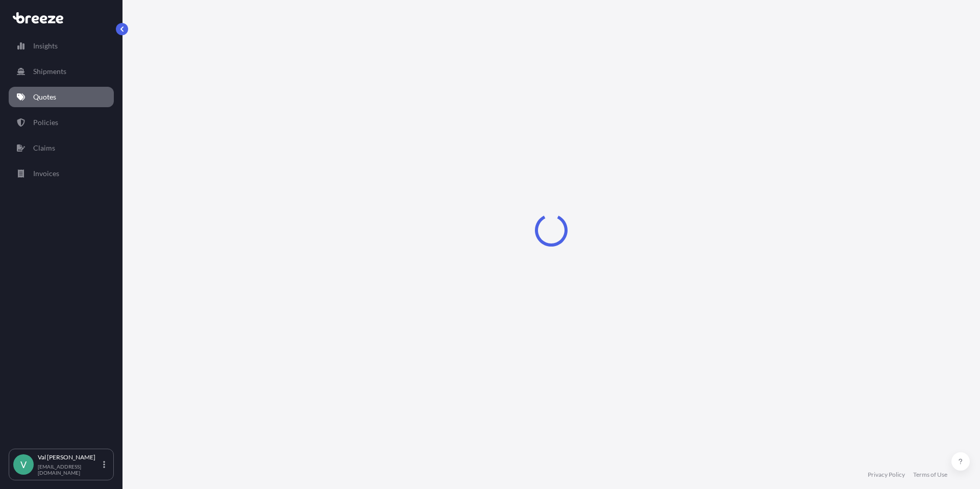 Image resolution: width=980 pixels, height=489 pixels. What do you see at coordinates (886, 475) in the screenshot?
I see `a: Privacy Policy` at bounding box center [886, 475].